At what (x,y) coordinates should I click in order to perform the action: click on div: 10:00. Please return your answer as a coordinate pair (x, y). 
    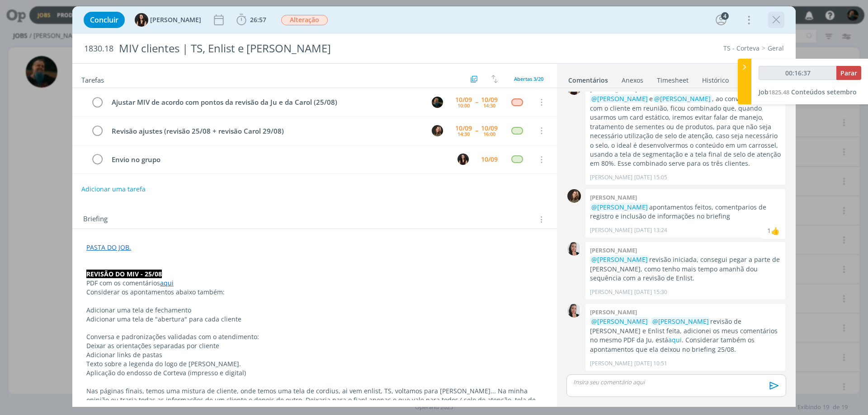
    Looking at the image, I should click on (463, 105).